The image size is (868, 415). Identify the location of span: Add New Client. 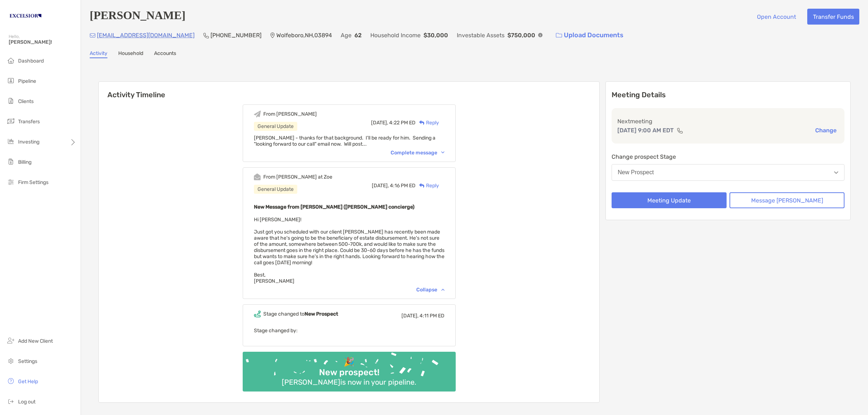
(35, 341).